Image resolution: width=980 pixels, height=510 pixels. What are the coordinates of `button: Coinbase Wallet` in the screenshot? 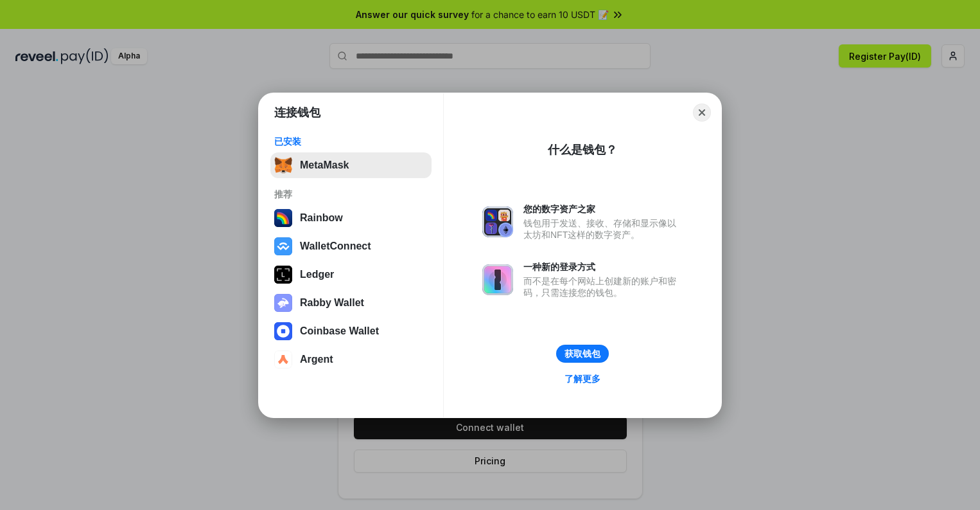 It's located at (351, 331).